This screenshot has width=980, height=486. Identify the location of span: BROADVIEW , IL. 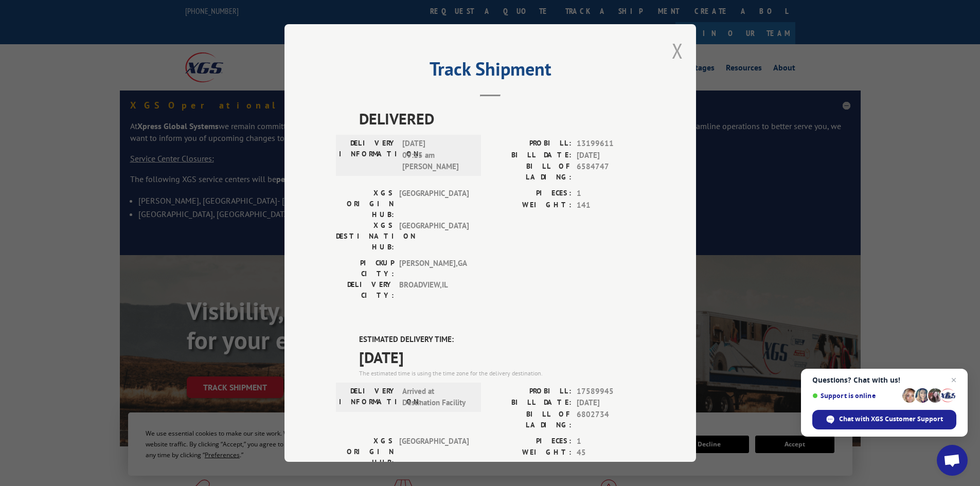
(434, 290).